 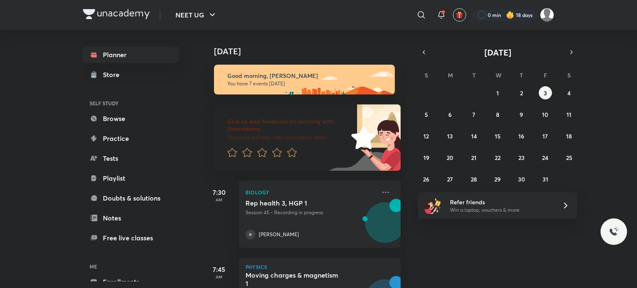 I want to click on abbr: October 1, 2025, so click(x=498, y=93).